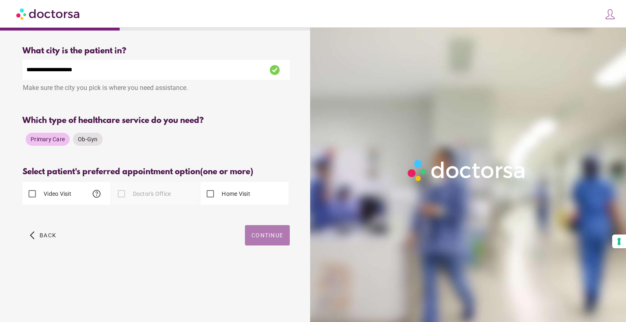 The image size is (626, 322). I want to click on div: Which type of healthcare service do you need?, so click(156, 121).